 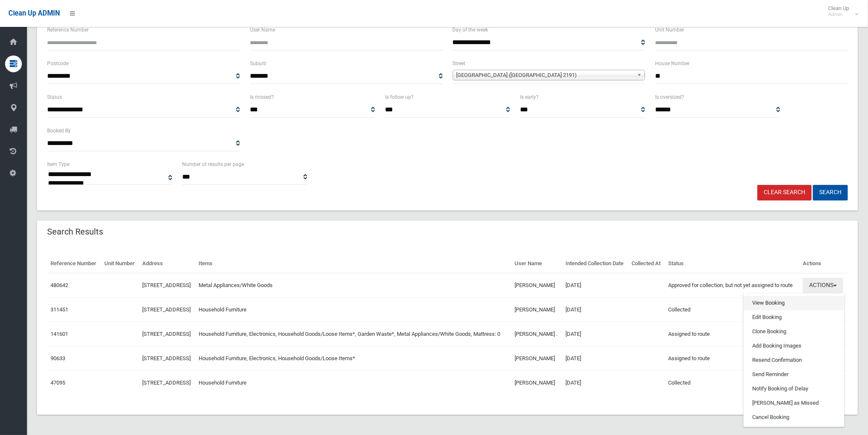 What do you see at coordinates (58, 64) in the screenshot?
I see `label: Postcode` at bounding box center [58, 64].